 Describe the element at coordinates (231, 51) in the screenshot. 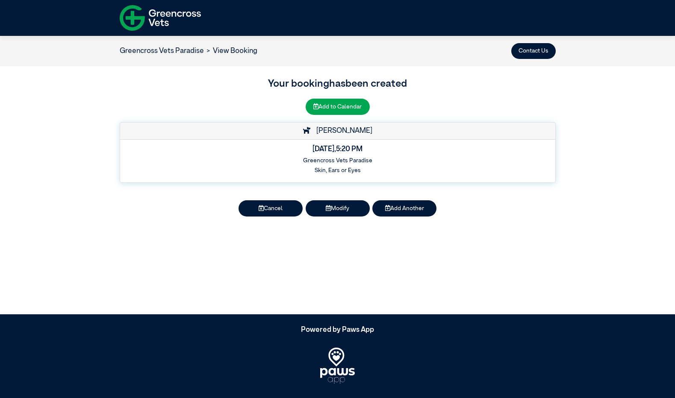

I see `li: View Booking` at that location.